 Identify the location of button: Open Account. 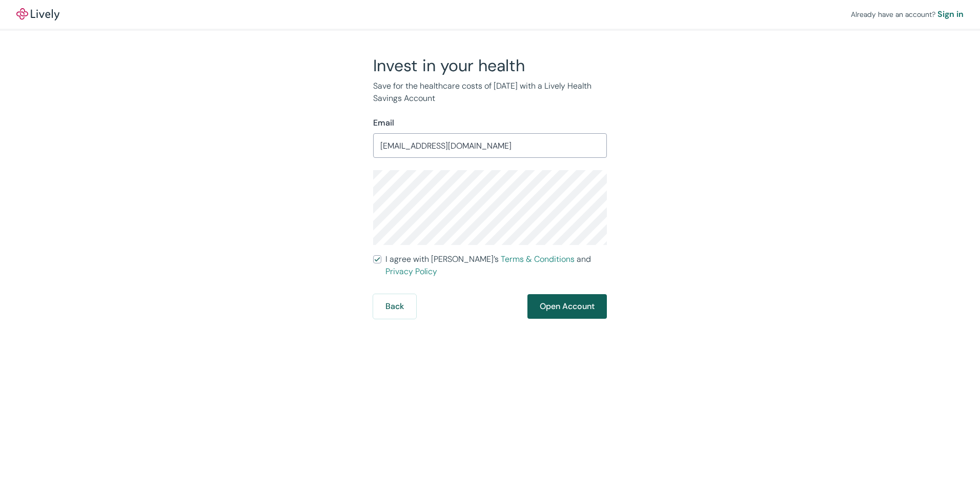
(567, 306).